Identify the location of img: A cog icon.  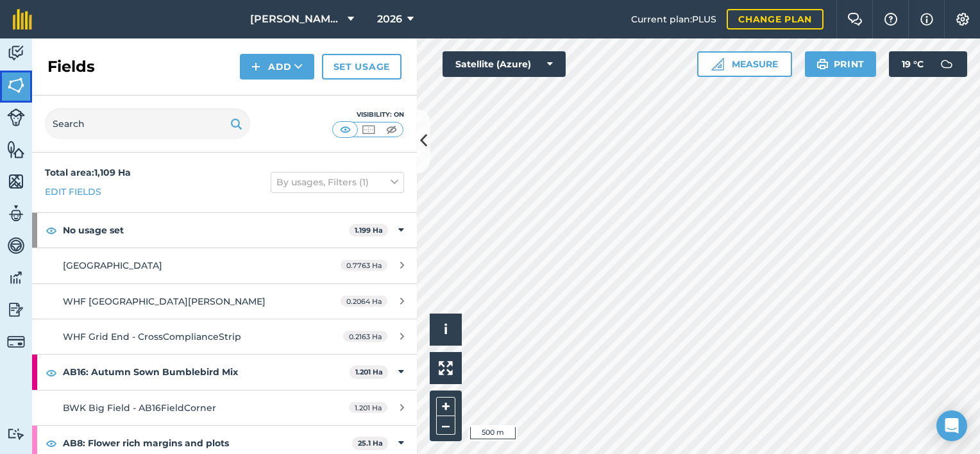
(962, 20).